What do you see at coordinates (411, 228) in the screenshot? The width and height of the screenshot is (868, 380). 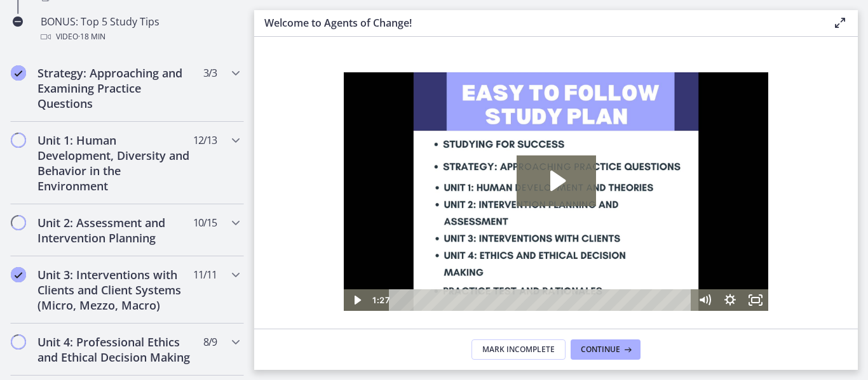 I see `button: Fullscreen` at bounding box center [411, 228].